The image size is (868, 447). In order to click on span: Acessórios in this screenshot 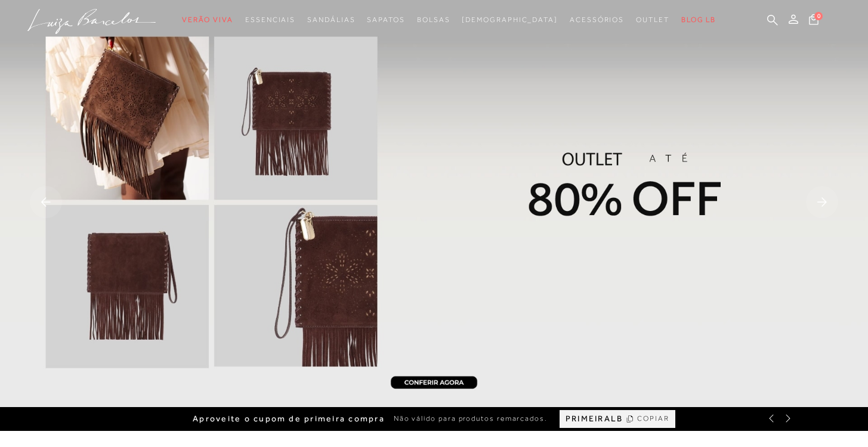, I will do `click(597, 19)`.